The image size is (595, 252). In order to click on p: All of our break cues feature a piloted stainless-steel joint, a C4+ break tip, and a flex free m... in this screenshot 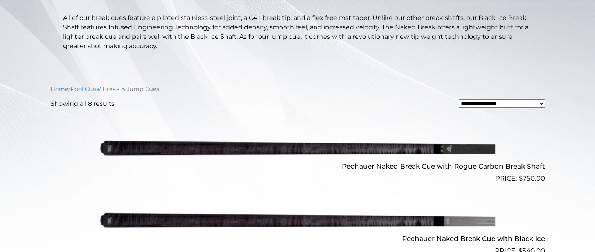, I will do `click(298, 32)`.